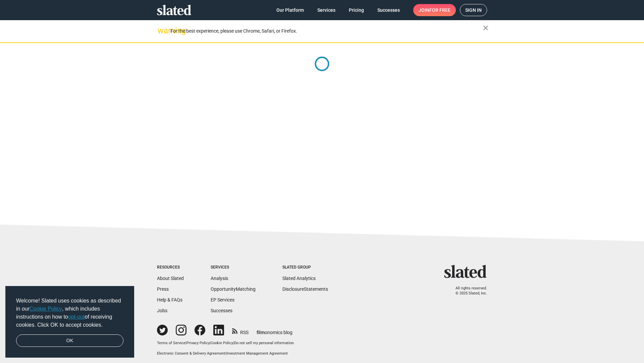 The height and width of the screenshot is (363, 644). What do you see at coordinates (162, 310) in the screenshot?
I see `a: Jobs` at bounding box center [162, 310].